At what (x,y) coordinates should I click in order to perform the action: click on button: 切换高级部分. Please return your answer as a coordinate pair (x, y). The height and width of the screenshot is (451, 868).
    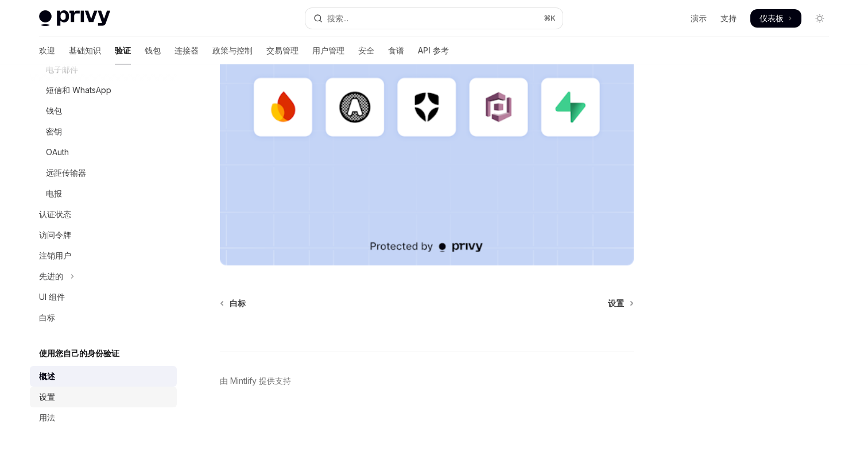
    Looking at the image, I should click on (103, 276).